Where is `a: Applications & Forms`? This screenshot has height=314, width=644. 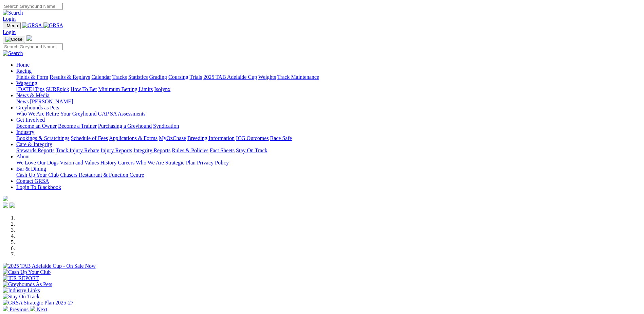
a: Applications & Forms is located at coordinates (133, 138).